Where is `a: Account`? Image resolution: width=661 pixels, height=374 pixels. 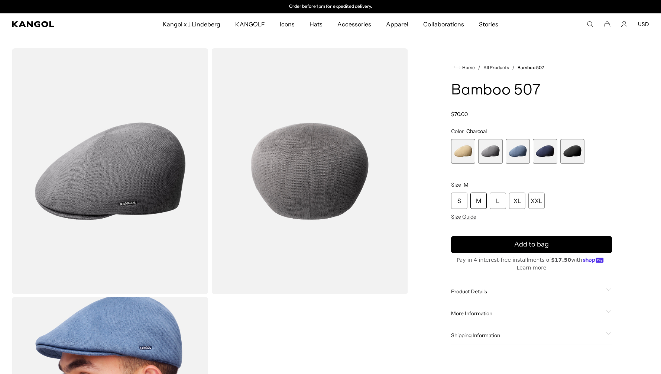
a: Account is located at coordinates (624, 24).